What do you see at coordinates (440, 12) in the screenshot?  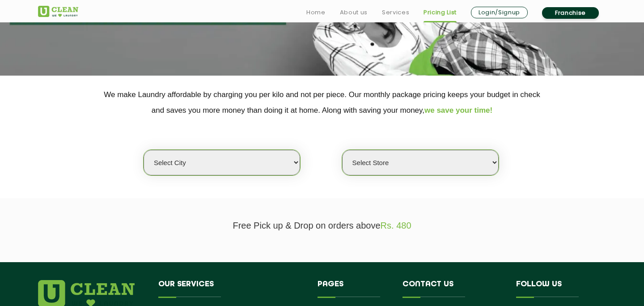 I see `a: Pricing List` at bounding box center [440, 12].